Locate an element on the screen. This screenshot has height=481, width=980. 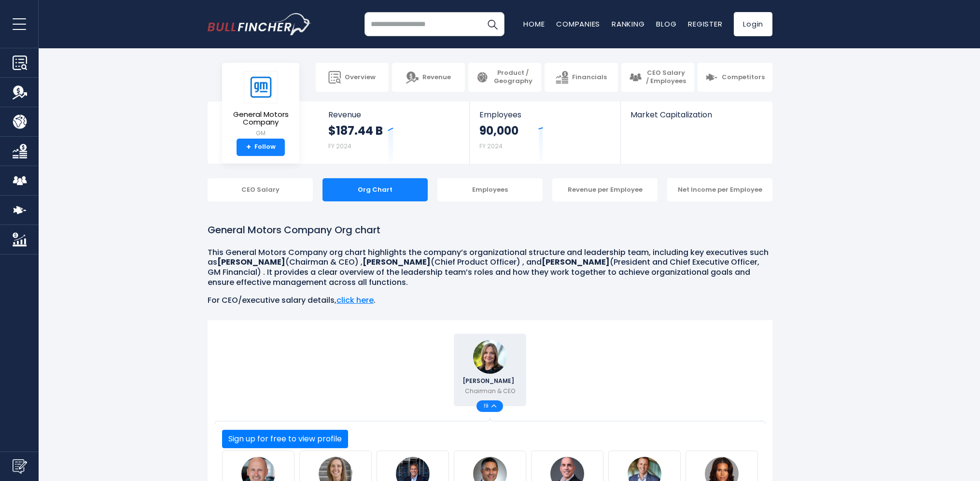
a: Revenue is located at coordinates (429, 77).